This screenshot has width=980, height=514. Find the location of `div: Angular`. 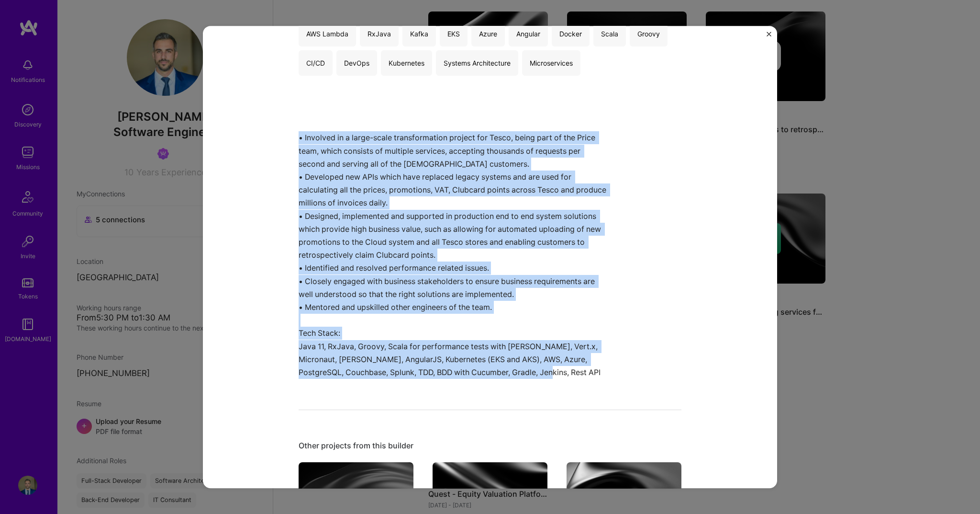

div: Angular is located at coordinates (528, 34).